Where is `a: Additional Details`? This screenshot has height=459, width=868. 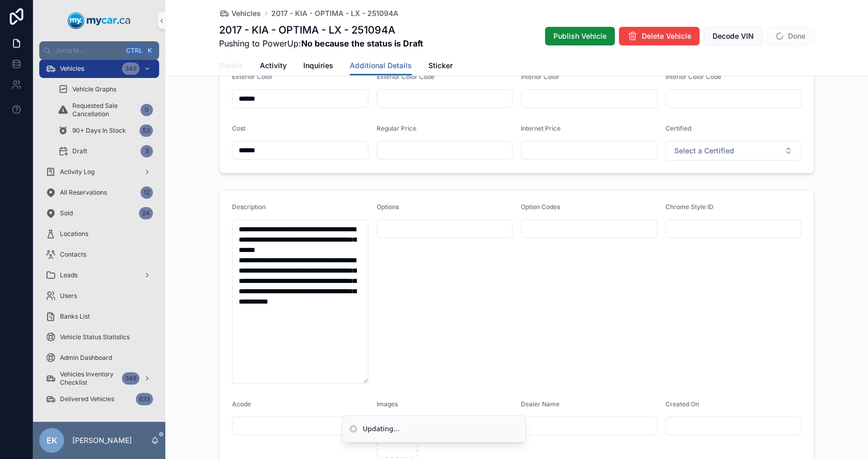
a: Additional Details is located at coordinates (381, 66).